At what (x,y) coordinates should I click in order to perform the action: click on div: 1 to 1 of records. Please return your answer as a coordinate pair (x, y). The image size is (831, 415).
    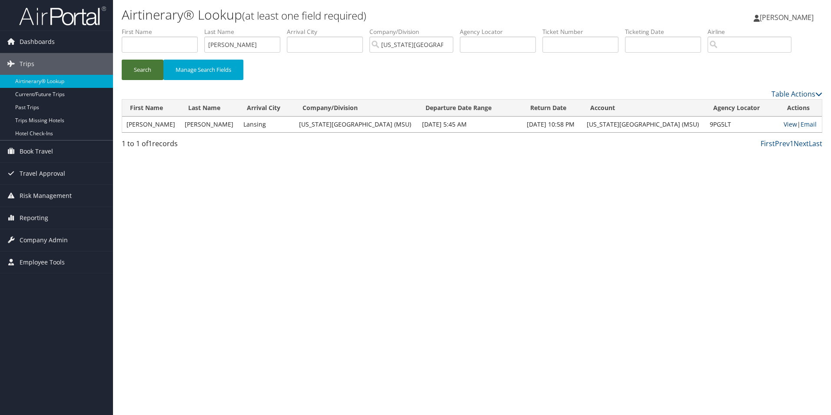
    Looking at the image, I should click on (204, 146).